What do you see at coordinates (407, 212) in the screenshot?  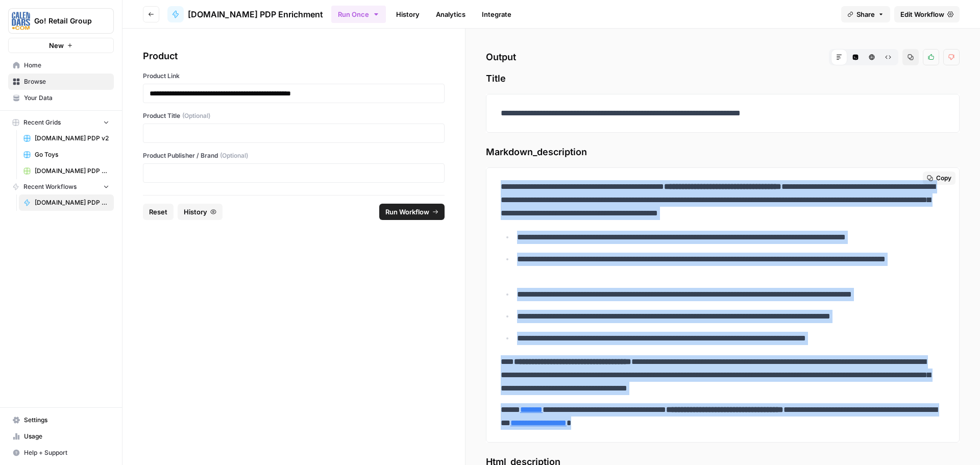 I see `span: Run Workflow` at bounding box center [407, 212].